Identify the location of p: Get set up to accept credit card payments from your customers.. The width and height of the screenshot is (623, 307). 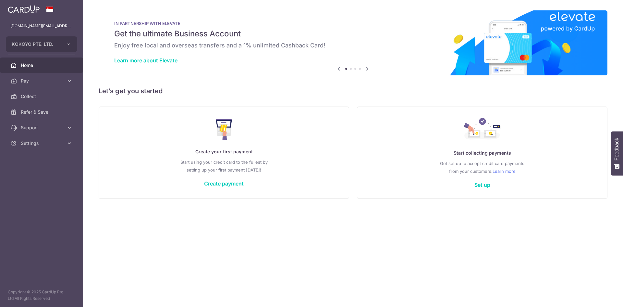
(483, 167).